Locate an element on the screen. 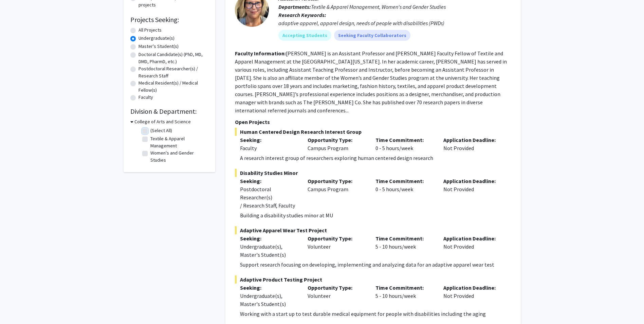 This screenshot has width=644, height=324. label: Medical Resident(s) / Medical Fellow(s) is located at coordinates (174, 87).